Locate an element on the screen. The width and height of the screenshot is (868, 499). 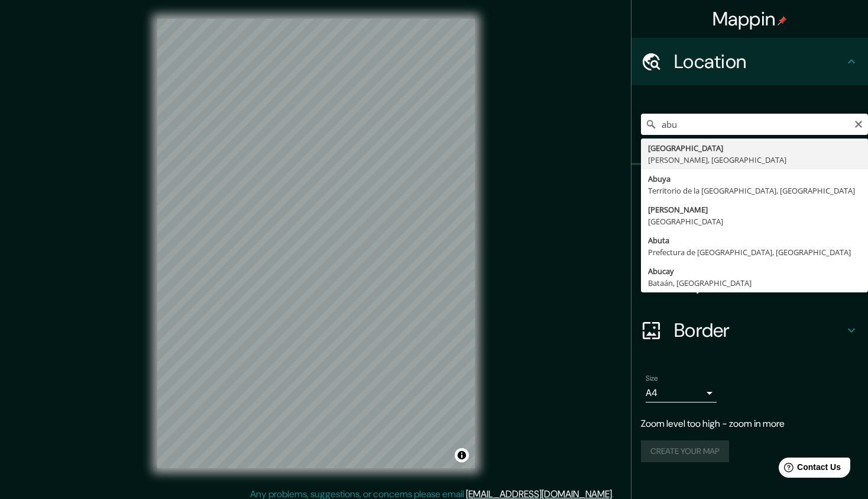
div: Abucay is located at coordinates (754, 271).